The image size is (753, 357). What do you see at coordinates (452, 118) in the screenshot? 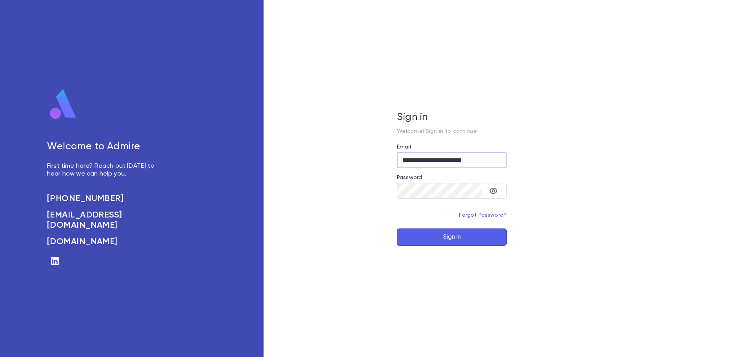
I see `h5: Sign in` at bounding box center [452, 118].